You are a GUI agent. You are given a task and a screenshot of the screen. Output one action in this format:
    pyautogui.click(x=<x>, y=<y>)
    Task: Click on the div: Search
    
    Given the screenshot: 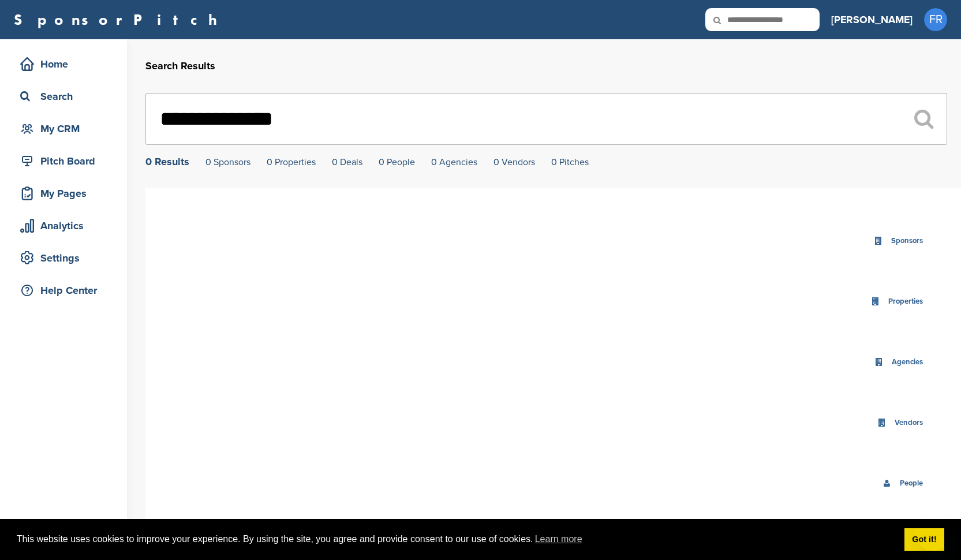 What is the action you would take?
    pyautogui.click(x=66, y=96)
    